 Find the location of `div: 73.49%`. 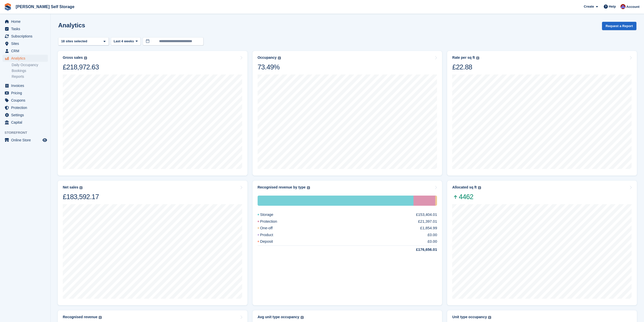

div: 73.49% is located at coordinates (269, 67).